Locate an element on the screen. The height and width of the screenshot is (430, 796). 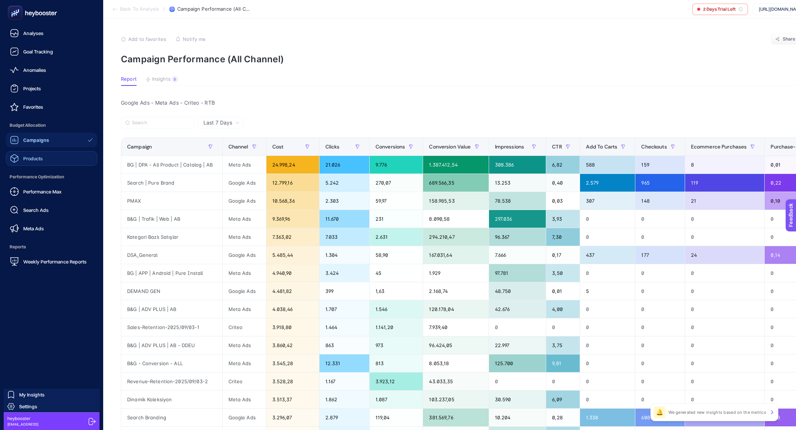
div: 11.670 is located at coordinates (344, 219).